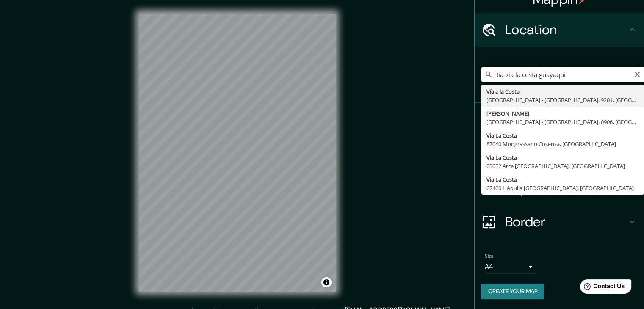 Image resolution: width=644 pixels, height=309 pixels. I want to click on h4: Layout, so click(566, 188).